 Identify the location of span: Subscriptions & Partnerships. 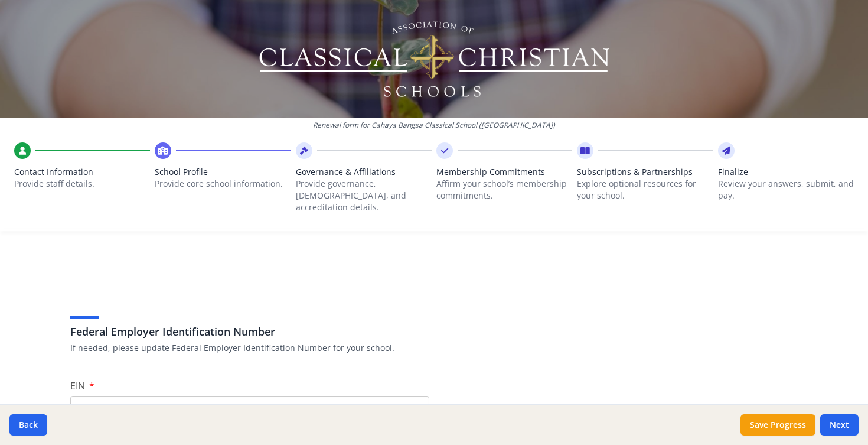
(644, 172).